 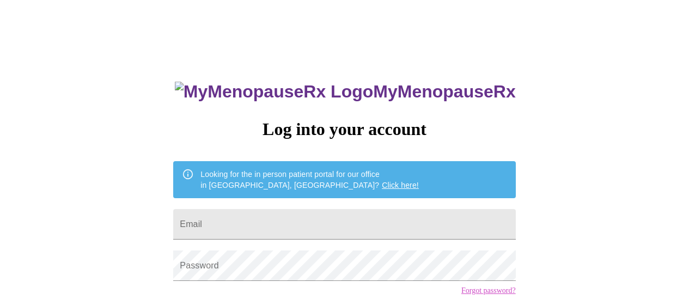 I want to click on img: MyMenopauseRx Logo, so click(x=274, y=91).